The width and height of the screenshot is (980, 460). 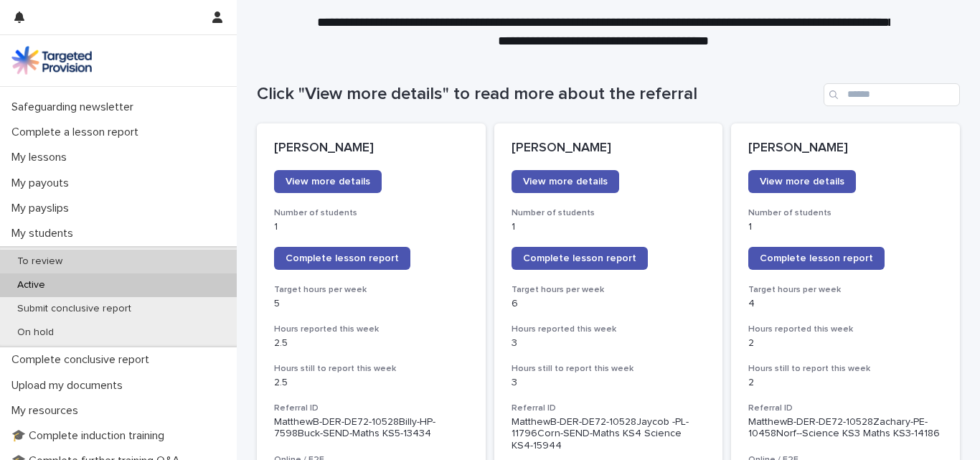 What do you see at coordinates (69, 386) in the screenshot?
I see `p: Upload my documents` at bounding box center [69, 386].